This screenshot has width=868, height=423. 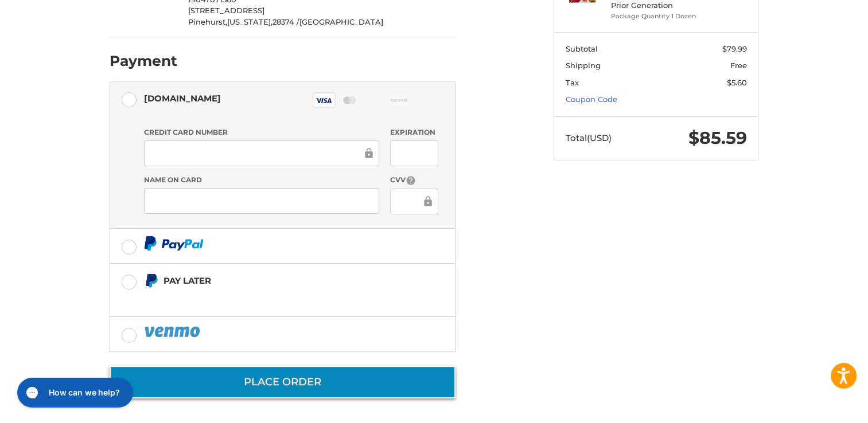 I want to click on span: Pinehurst,, so click(x=208, y=22).